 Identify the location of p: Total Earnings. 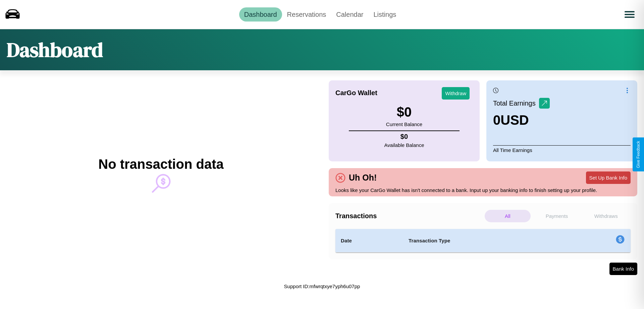
(516, 103).